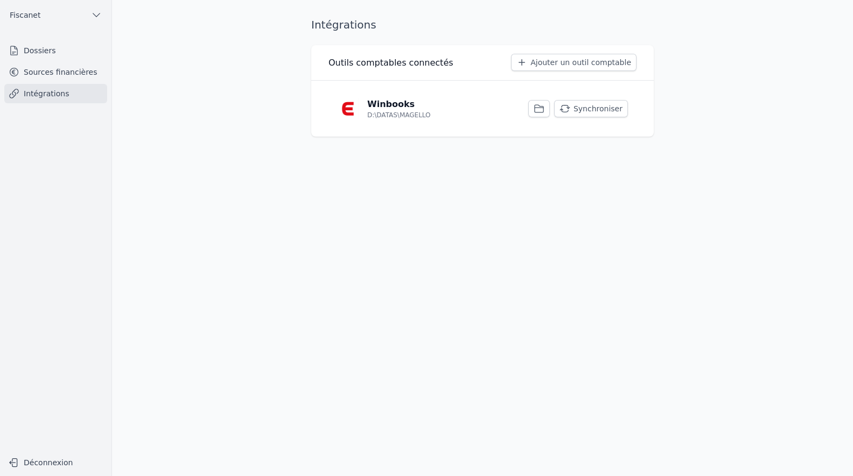 This screenshot has width=853, height=476. What do you see at coordinates (482, 109) in the screenshot?
I see `a: Winbooks D:\DATAS\MAGELLO Synchroniser` at bounding box center [482, 109].